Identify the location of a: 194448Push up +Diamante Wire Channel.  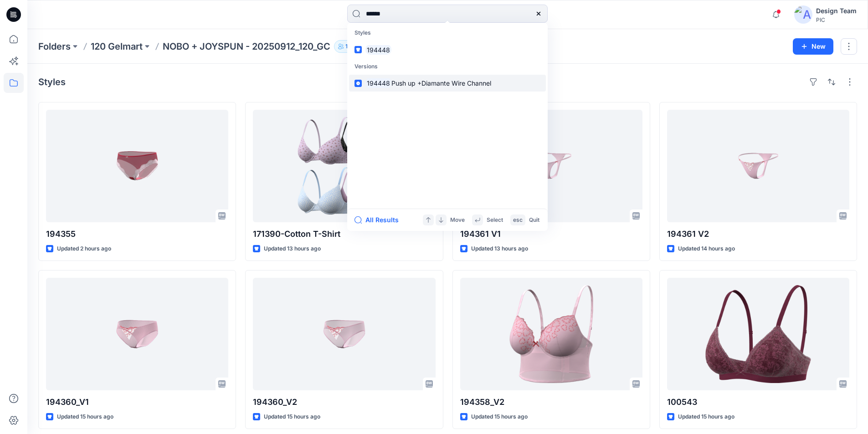
(447, 83).